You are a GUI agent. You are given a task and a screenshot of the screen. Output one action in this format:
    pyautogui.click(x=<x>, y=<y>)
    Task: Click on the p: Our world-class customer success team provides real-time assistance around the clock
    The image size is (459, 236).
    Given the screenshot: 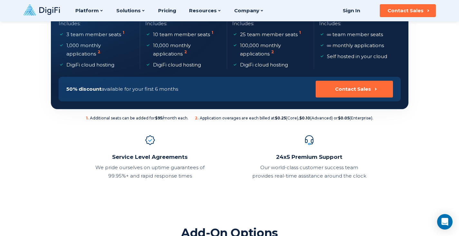 What is the action you would take?
    pyautogui.click(x=310, y=172)
    